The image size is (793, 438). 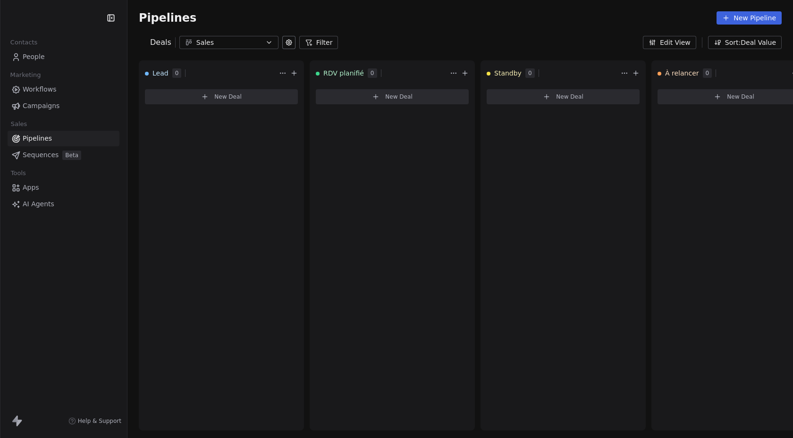 What do you see at coordinates (25, 75) in the screenshot?
I see `span: Marketing` at bounding box center [25, 75].